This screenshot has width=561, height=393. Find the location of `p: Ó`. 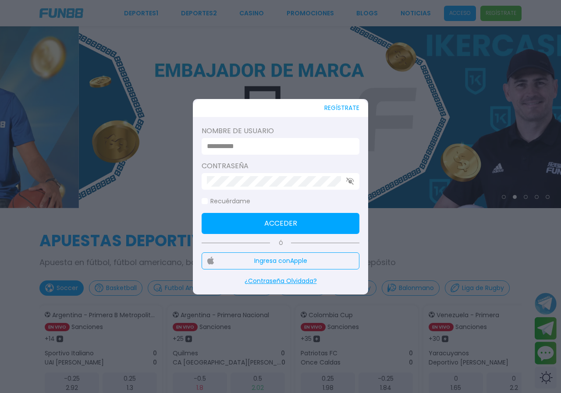

p: Ó is located at coordinates (280, 243).